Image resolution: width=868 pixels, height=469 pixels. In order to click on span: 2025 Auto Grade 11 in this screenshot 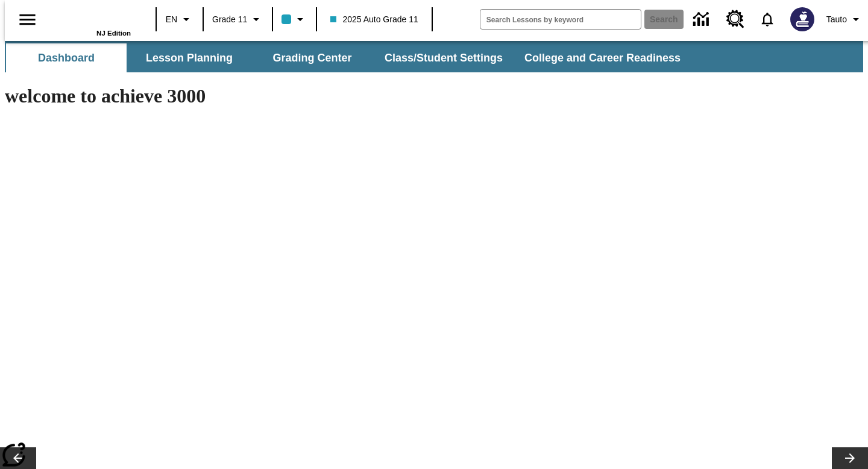, I will do `click(374, 19)`.